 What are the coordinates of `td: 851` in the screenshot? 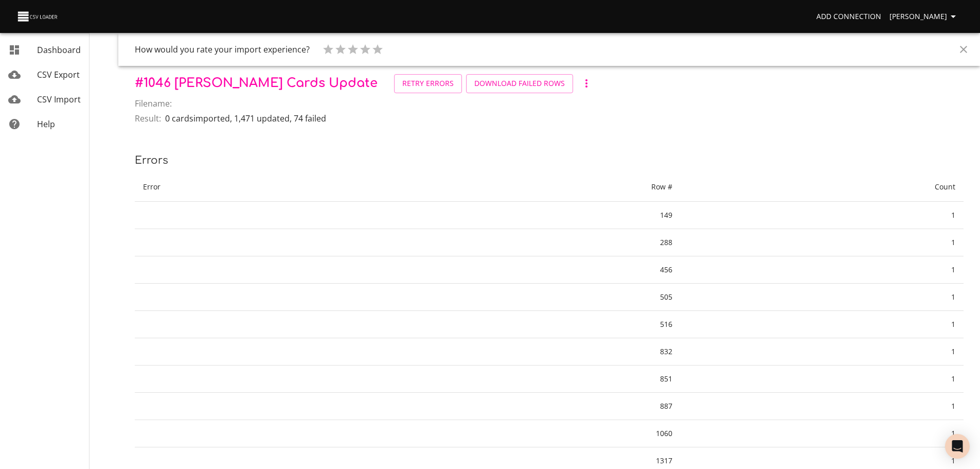 It's located at (537, 379).